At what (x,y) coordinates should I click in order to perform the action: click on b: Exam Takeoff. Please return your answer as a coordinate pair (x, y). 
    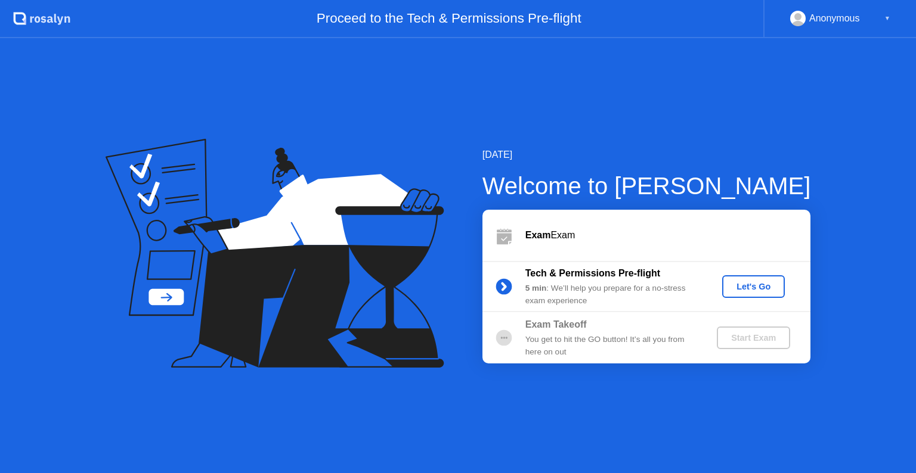
    Looking at the image, I should click on (556, 324).